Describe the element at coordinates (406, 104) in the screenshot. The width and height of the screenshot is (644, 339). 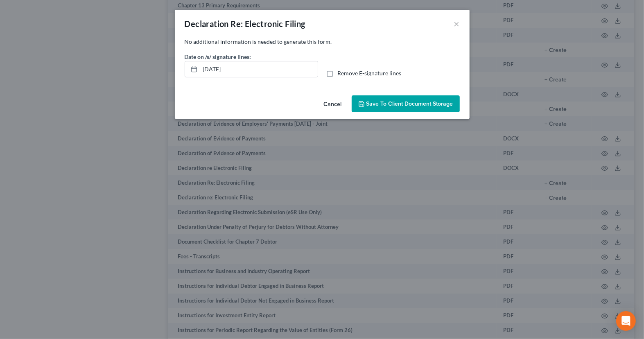
I see `button: Save to Client Document Storage` at that location.